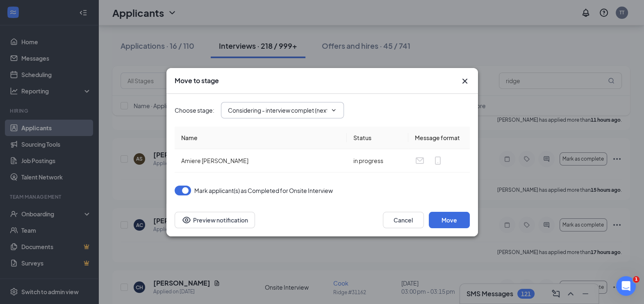 This screenshot has width=644, height=304. I want to click on svg: ChevronDown, so click(334, 110).